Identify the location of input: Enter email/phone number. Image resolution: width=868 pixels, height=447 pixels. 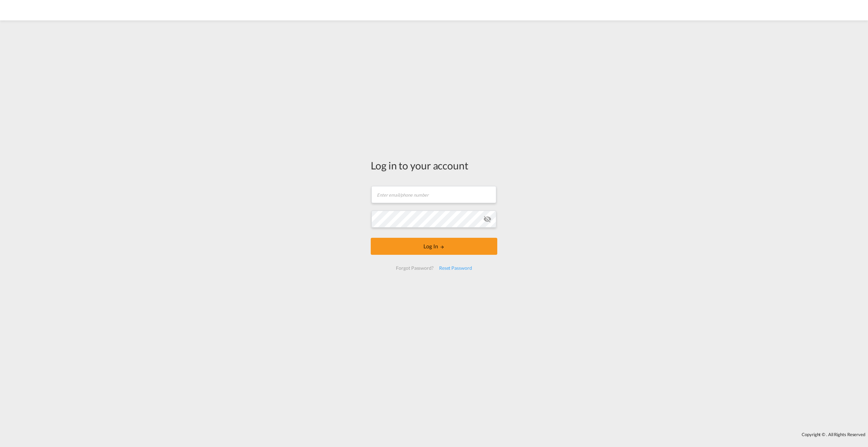
(433, 194).